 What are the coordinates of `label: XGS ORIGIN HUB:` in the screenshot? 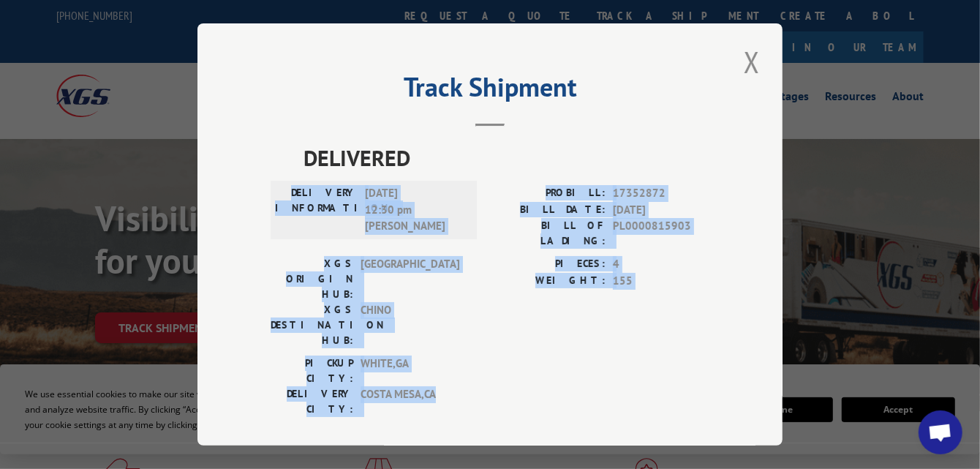 It's located at (311, 278).